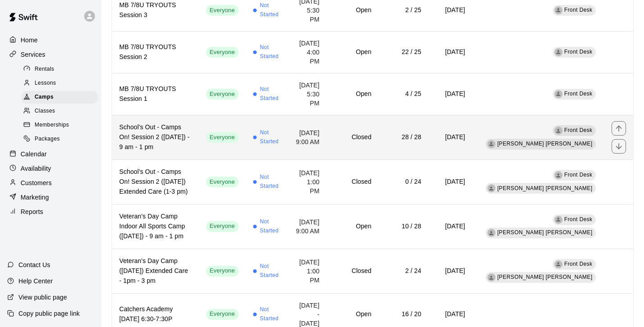 The width and height of the screenshot is (644, 327). I want to click on a: Availability, so click(50, 169).